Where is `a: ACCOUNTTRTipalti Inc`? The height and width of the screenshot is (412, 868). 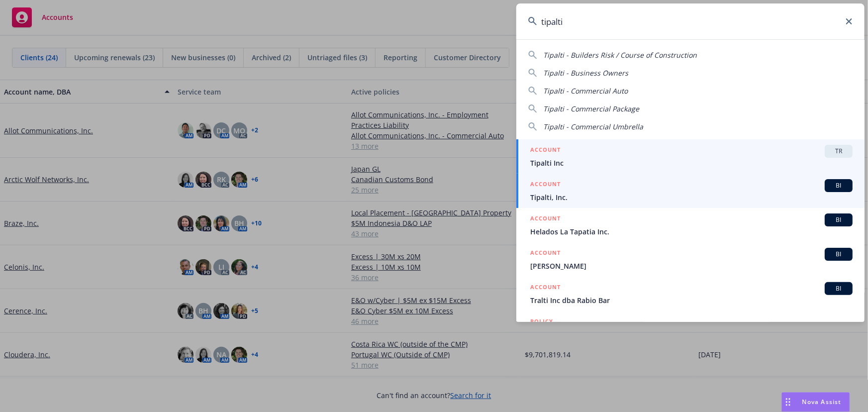 a: ACCOUNTTRTipalti Inc is located at coordinates (690, 156).